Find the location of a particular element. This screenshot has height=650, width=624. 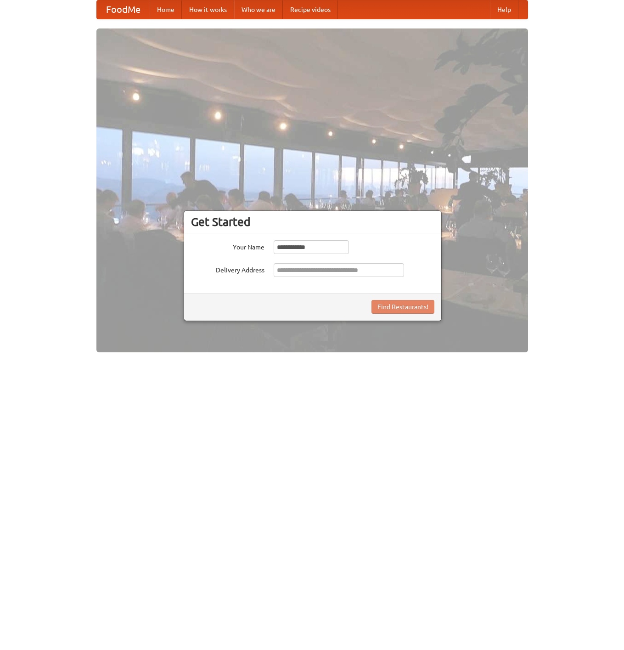

a: Home is located at coordinates (166, 10).